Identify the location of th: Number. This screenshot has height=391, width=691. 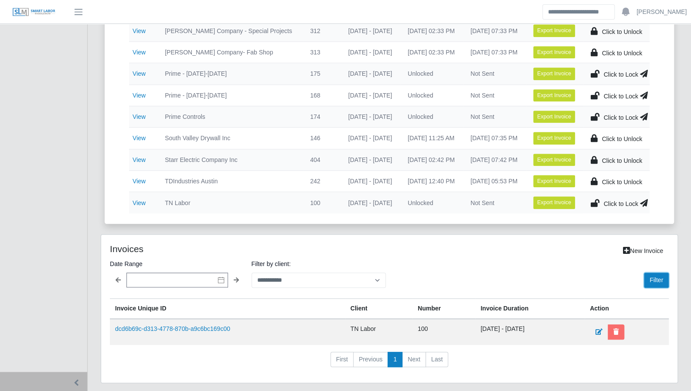
(444, 309).